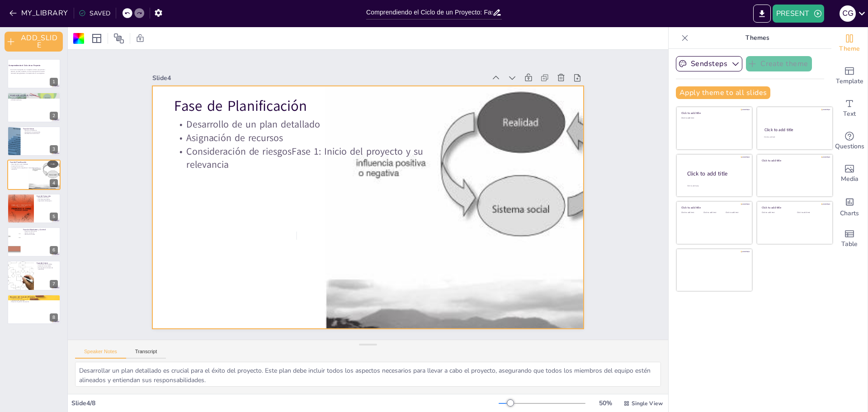  I want to click on button: Apply theme to all slides, so click(723, 92).